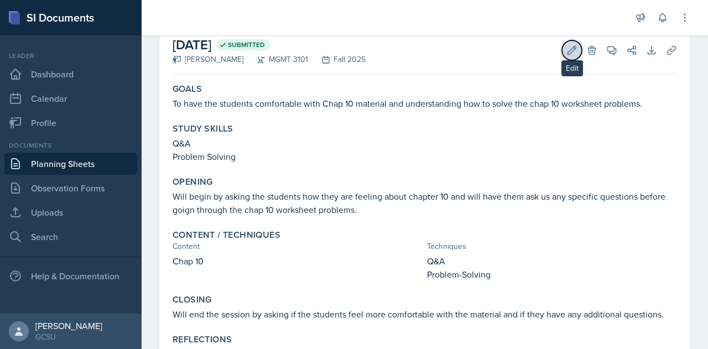 Image resolution: width=708 pixels, height=349 pixels. What do you see at coordinates (71, 74) in the screenshot?
I see `a: Dashboard` at bounding box center [71, 74].